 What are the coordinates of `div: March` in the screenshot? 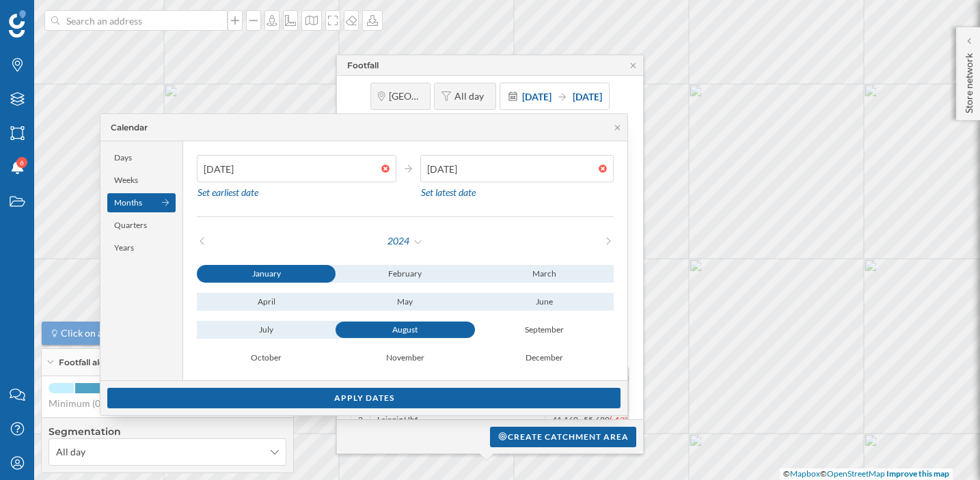 It's located at (544, 274).